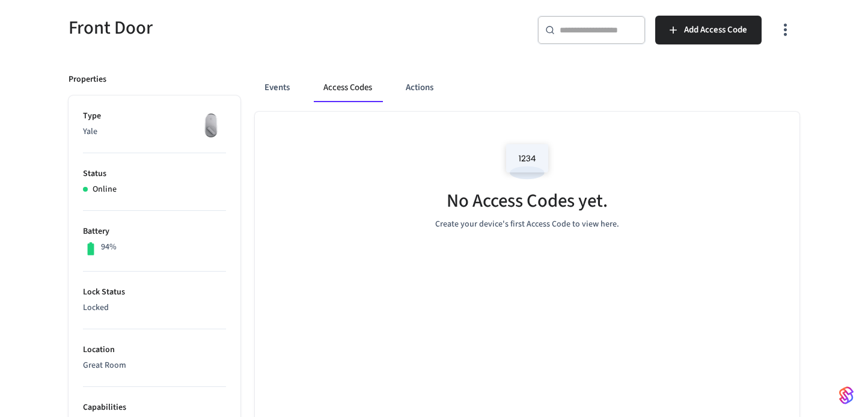 This screenshot has height=417, width=868. What do you see at coordinates (347, 88) in the screenshot?
I see `button: Access Codes` at bounding box center [347, 88].